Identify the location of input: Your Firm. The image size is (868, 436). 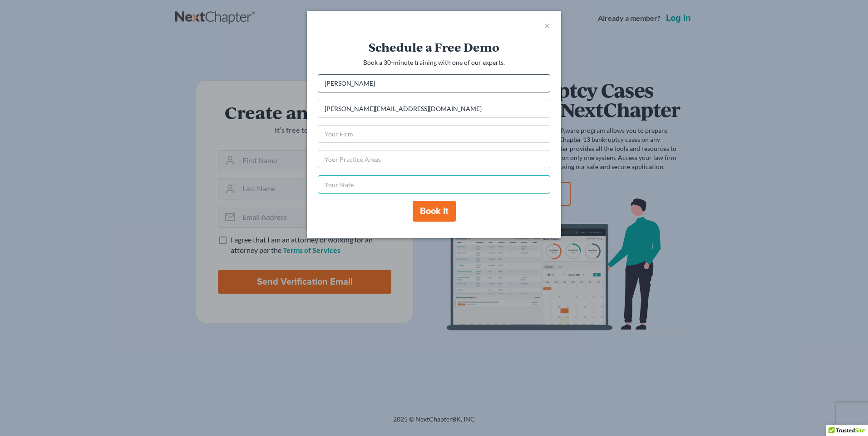
(434, 134).